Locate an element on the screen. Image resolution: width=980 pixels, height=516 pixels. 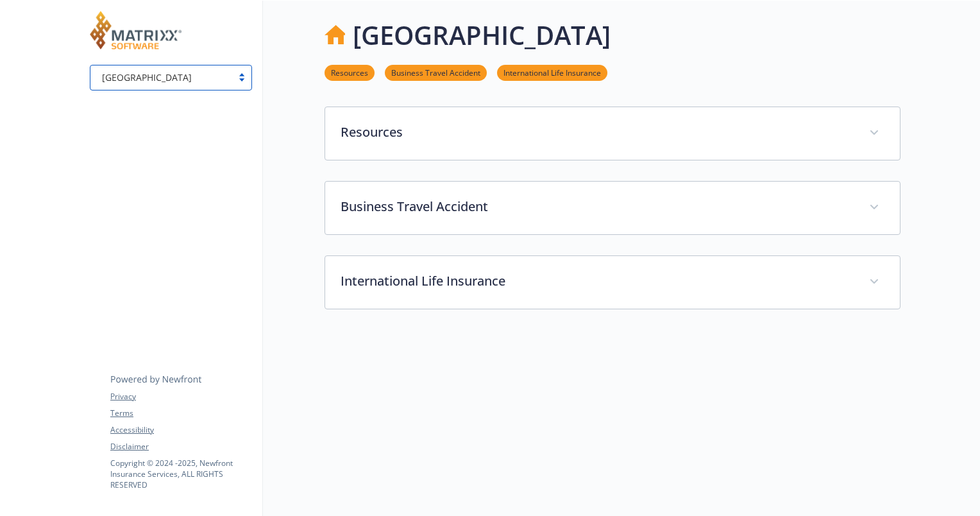
a: International Life Insurance is located at coordinates (553, 72).